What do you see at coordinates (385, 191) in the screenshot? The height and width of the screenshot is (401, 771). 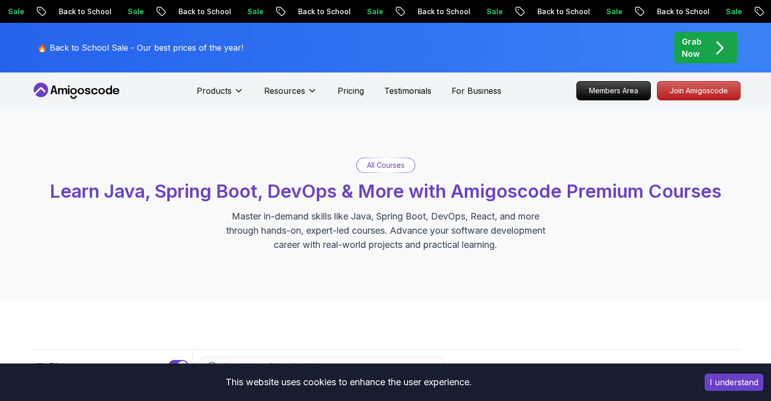 I see `span: Learn Java, Spring Boot, DevOps & More with Amigoscode Premium Courses` at bounding box center [385, 191].